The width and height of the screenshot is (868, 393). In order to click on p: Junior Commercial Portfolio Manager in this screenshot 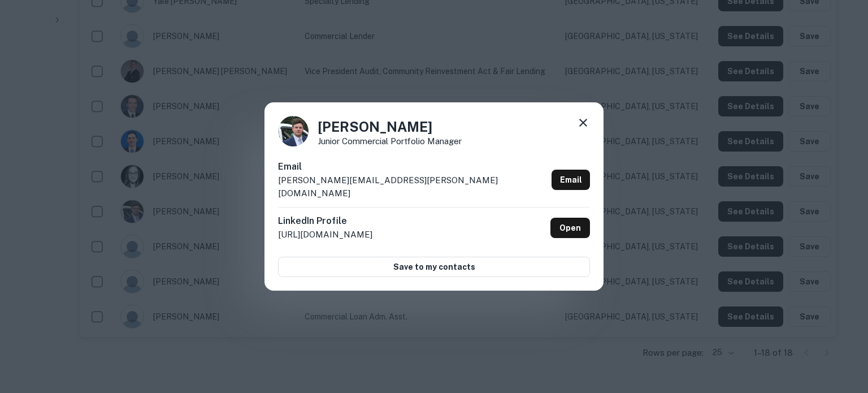, I will do `click(389, 141)`.